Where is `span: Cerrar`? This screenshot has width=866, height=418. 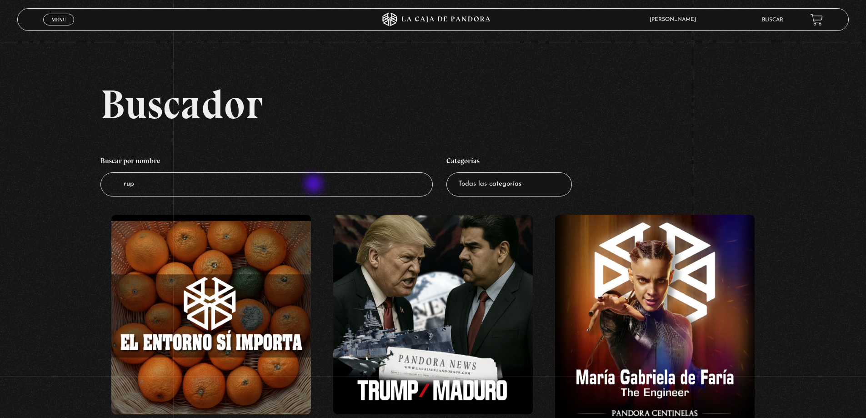
span: Cerrar is located at coordinates (59, 28).